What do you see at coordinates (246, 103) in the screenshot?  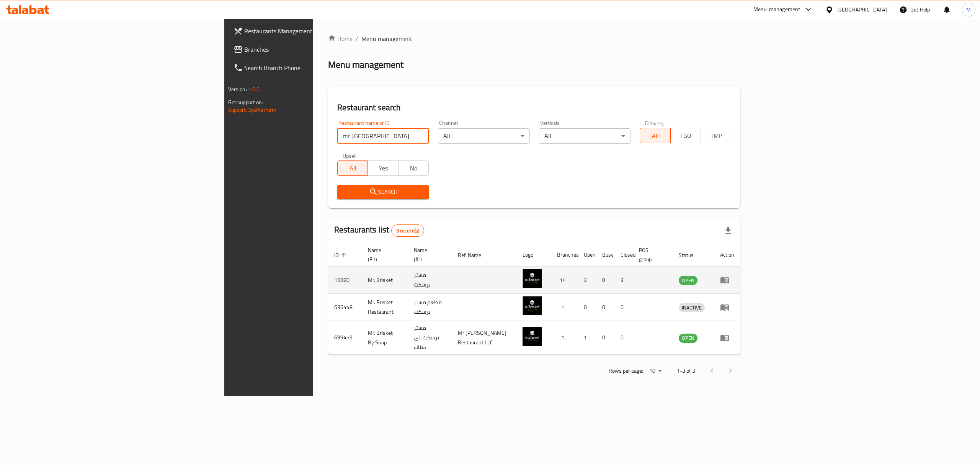 I see `span: Get support on:` at bounding box center [246, 103].